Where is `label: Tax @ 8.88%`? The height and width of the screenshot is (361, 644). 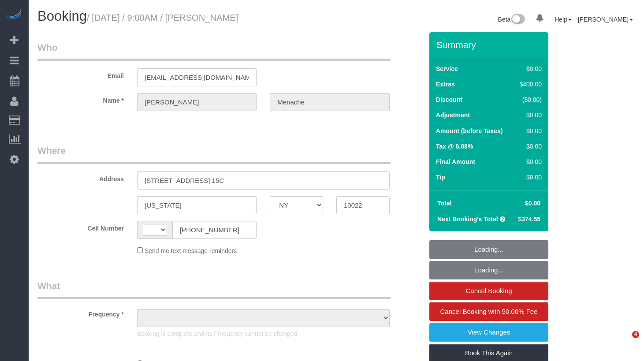 label: Tax @ 8.88% is located at coordinates (455, 147).